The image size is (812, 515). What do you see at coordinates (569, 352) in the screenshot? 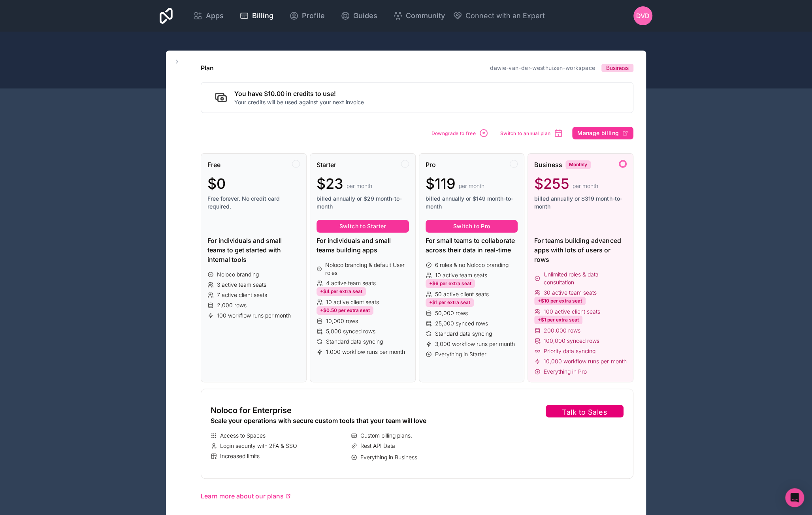
I see `span: Priority data syncing` at bounding box center [569, 352].